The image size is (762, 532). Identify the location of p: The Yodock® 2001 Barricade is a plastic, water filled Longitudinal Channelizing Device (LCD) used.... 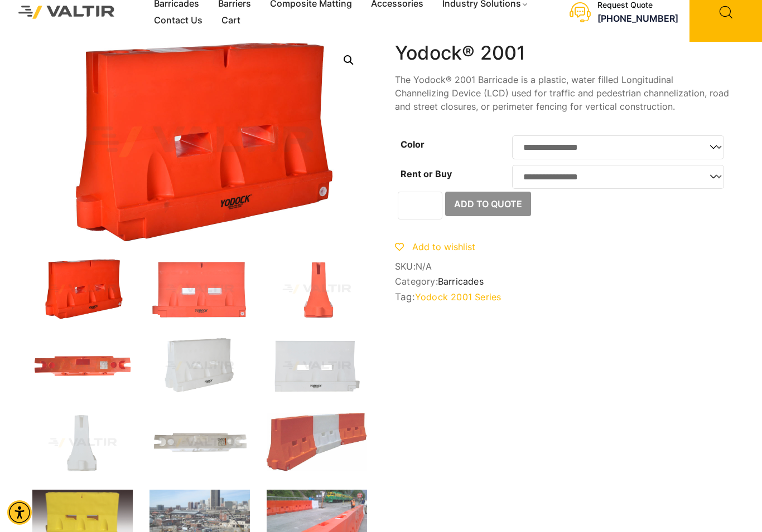
(562, 93).